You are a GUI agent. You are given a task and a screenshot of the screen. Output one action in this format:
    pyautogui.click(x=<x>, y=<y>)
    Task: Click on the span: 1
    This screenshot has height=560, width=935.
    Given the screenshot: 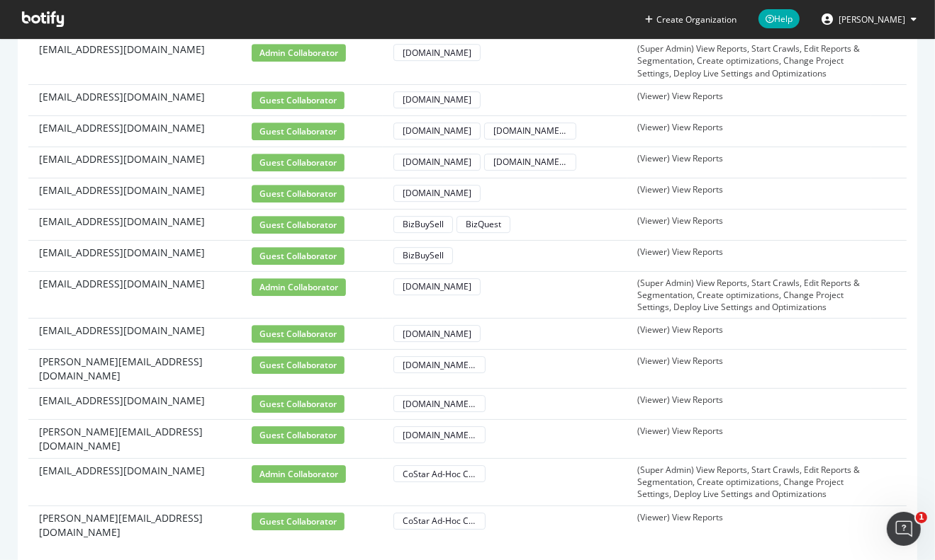 What is the action you would take?
    pyautogui.click(x=921, y=518)
    